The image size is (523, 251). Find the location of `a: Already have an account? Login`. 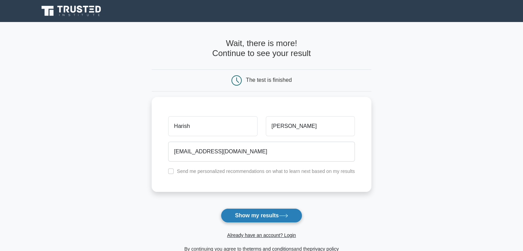

a: Already have an account? Login is located at coordinates (261, 235).